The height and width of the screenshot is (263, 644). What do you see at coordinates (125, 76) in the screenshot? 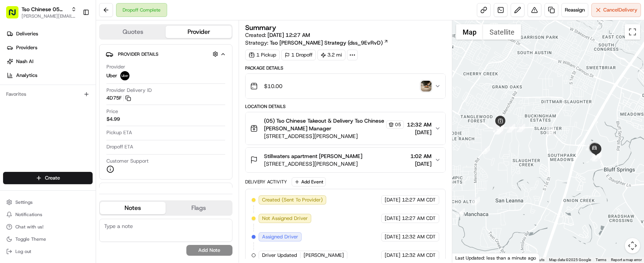
I see `img: uber-new-logo.jpeg` at bounding box center [125, 76].